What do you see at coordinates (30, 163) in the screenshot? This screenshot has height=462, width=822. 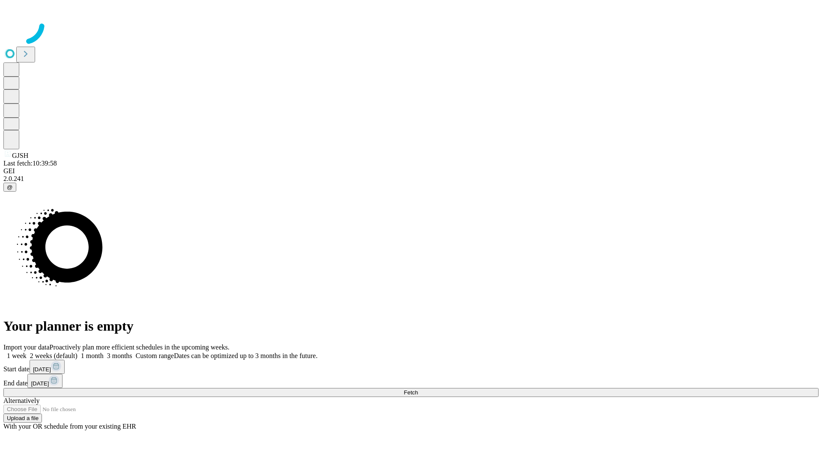 I see `span: Last fetch: 10:39:58` at bounding box center [30, 163].